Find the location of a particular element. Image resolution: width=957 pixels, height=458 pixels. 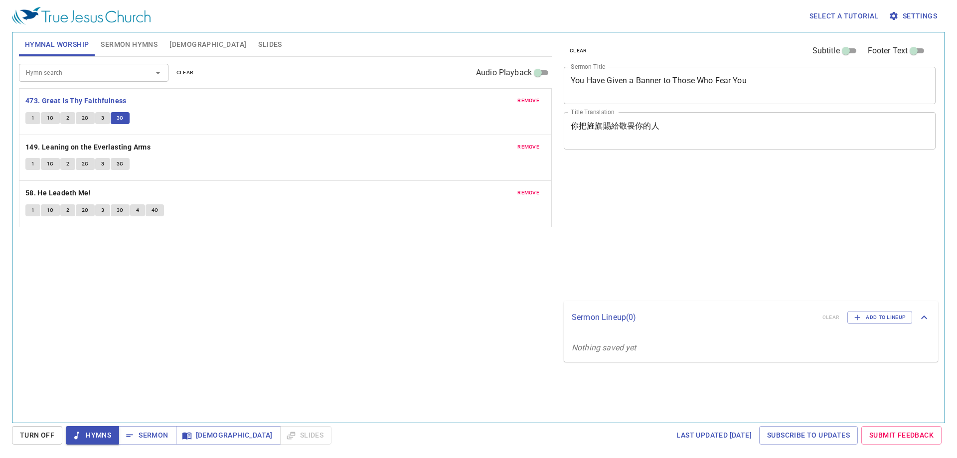

div: Sermon Lineup(0)clearAdd to Lineup is located at coordinates (750, 317).